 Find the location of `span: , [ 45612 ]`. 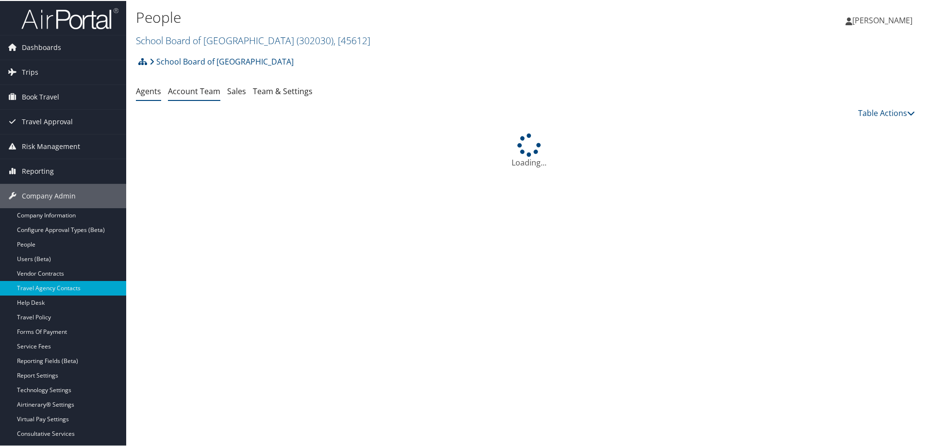

span: , [ 45612 ] is located at coordinates (352, 39).